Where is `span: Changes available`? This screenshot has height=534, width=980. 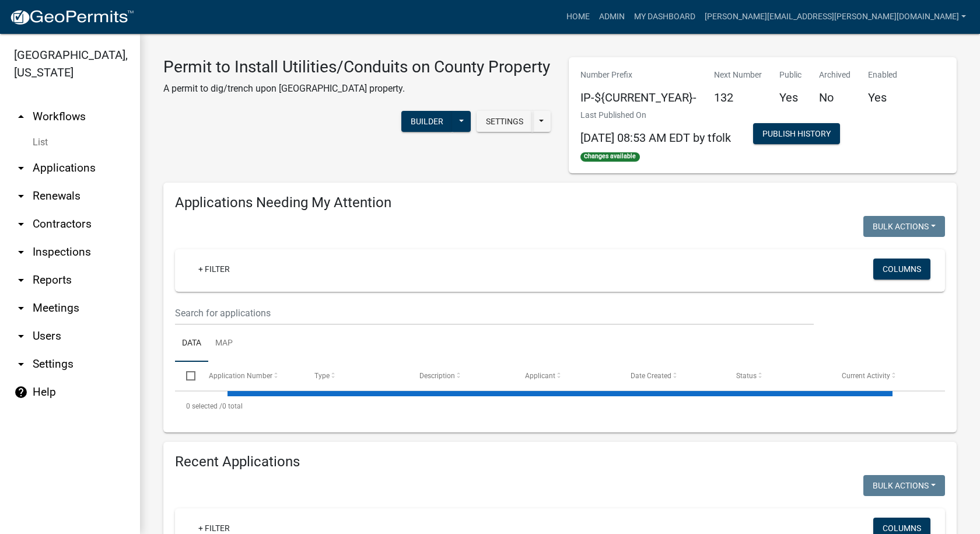 span: Changes available is located at coordinates (611, 157).